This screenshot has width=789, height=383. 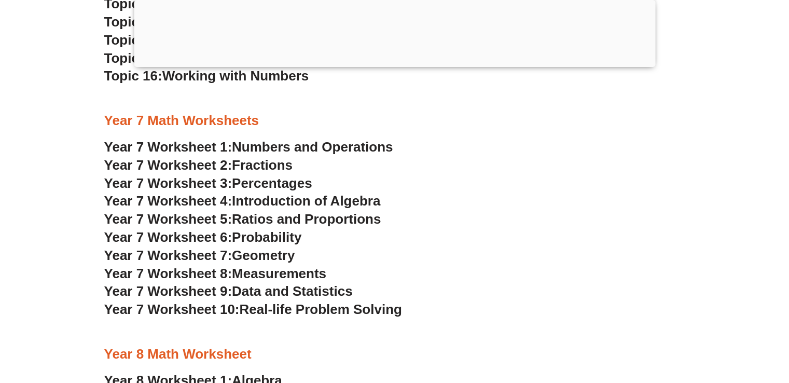 I want to click on span: Year 7 Worksheet 7:, so click(x=168, y=255).